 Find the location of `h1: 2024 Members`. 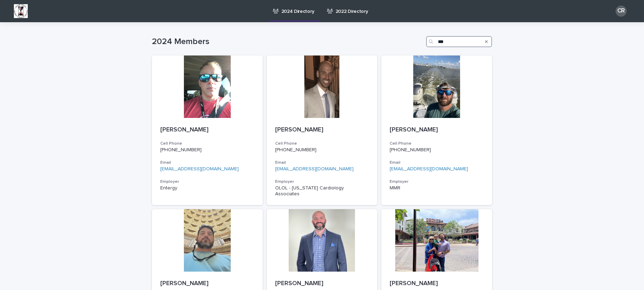

h1: 2024 Members is located at coordinates (288, 41).